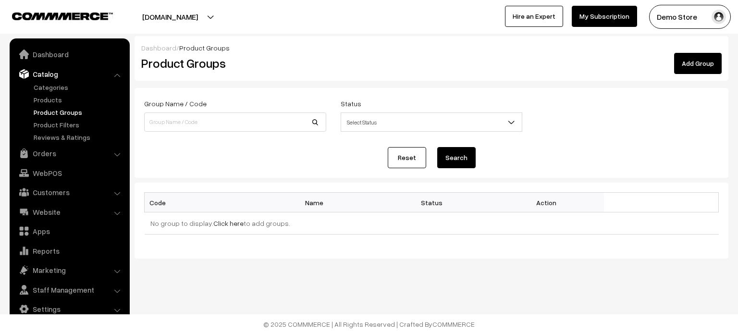  I want to click on th: Status, so click(432, 202).